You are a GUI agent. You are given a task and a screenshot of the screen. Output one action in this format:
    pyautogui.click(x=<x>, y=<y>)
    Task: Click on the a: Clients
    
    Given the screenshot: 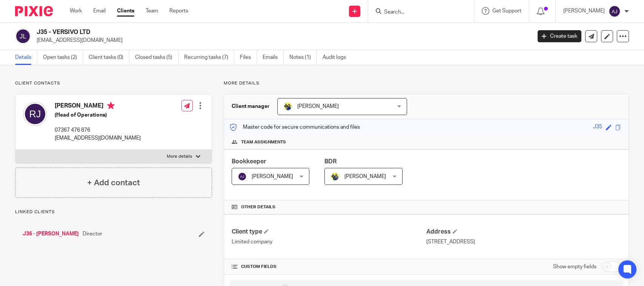 What is the action you would take?
    pyautogui.click(x=126, y=11)
    